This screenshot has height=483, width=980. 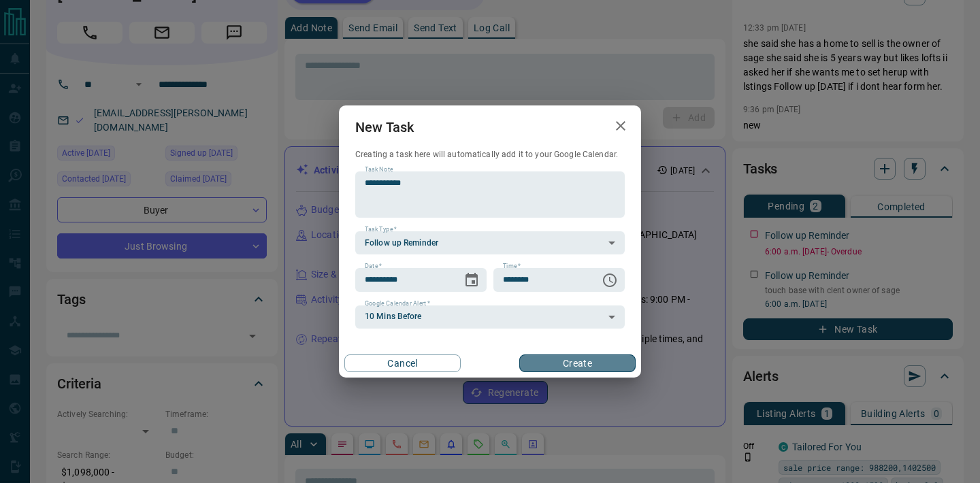 I want to click on label: Time, so click(x=512, y=266).